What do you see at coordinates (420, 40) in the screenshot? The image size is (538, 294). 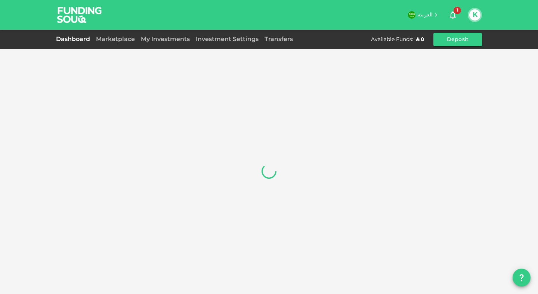 I see `div: ʢ 0` at bounding box center [420, 40].